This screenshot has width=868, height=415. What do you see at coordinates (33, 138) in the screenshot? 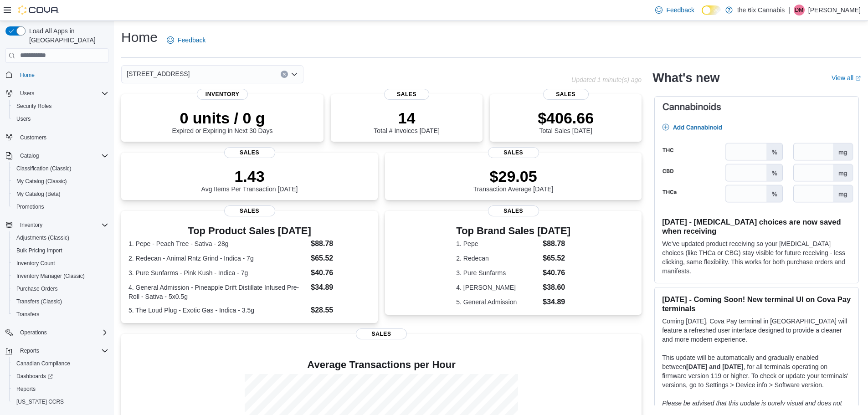
I see `a: Customers` at bounding box center [33, 138].